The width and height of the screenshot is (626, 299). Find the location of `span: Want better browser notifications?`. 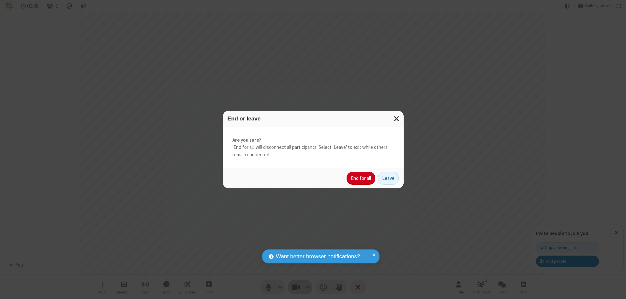

span: Want better browser notifications? is located at coordinates (318, 256).